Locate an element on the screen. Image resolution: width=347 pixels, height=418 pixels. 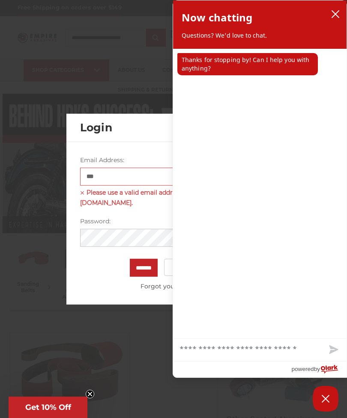
button: Send message is located at coordinates (333, 350).